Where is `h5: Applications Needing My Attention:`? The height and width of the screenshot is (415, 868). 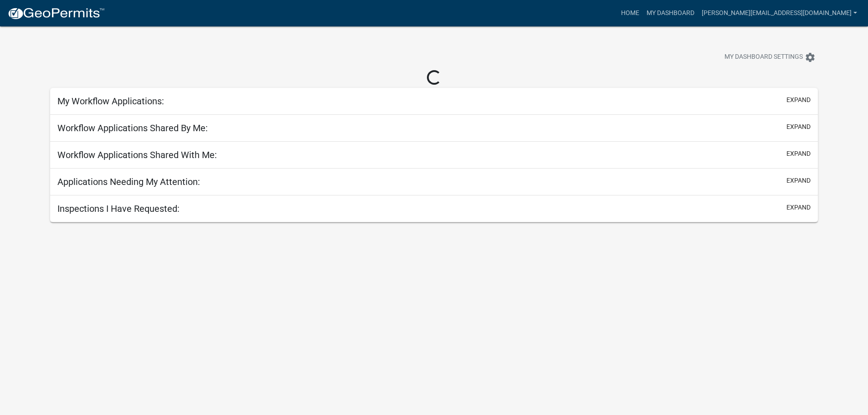 h5: Applications Needing My Attention: is located at coordinates (129, 181).